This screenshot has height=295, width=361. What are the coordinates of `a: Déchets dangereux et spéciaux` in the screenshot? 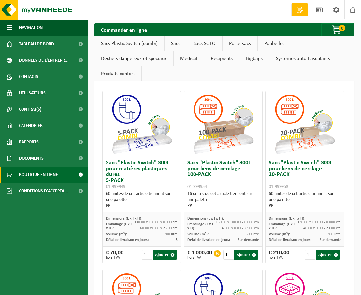 It's located at (134, 59).